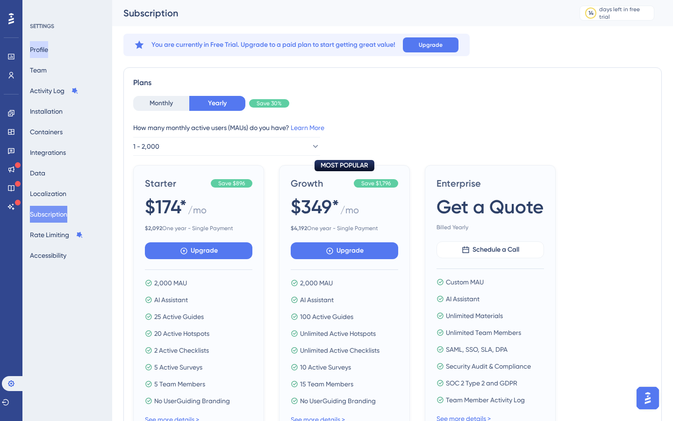 This screenshot has height=421, width=673. What do you see at coordinates (161, 103) in the screenshot?
I see `button: Monthly` at bounding box center [161, 103].